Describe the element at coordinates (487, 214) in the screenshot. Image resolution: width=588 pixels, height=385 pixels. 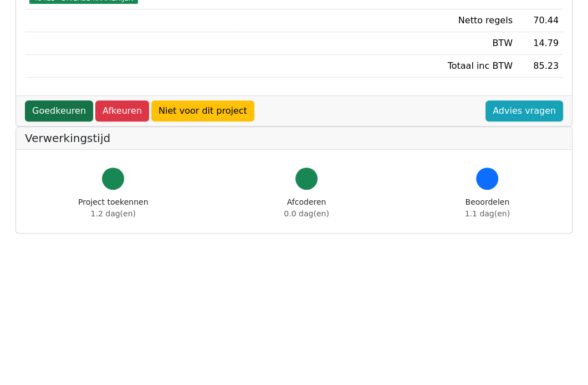
I see `span: 1.1 dag(en)` at that location.